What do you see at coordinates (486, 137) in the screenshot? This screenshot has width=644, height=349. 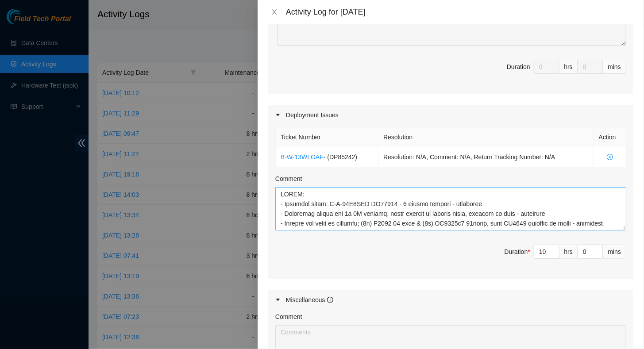 I see `th: Resolution` at bounding box center [486, 137].